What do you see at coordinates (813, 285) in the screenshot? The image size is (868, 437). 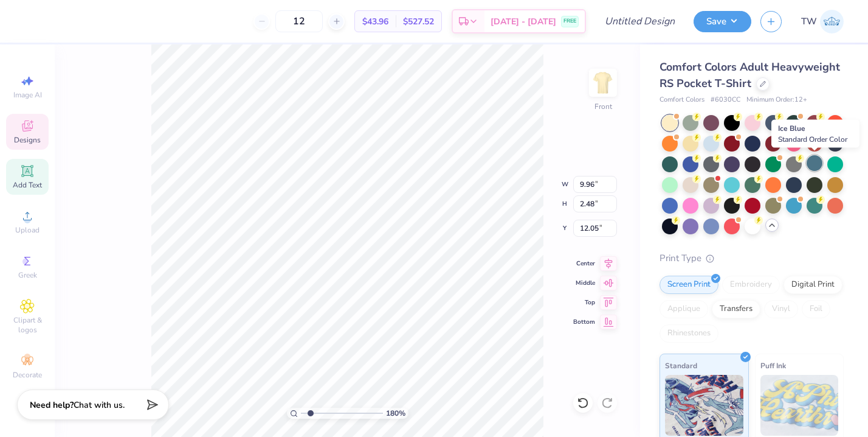 I see `div: Digital Print` at bounding box center [813, 285].